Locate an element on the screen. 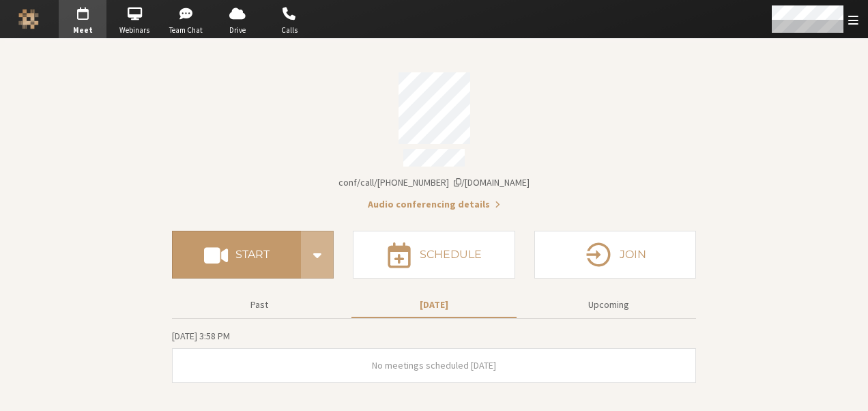  button: Join is located at coordinates (615, 255).